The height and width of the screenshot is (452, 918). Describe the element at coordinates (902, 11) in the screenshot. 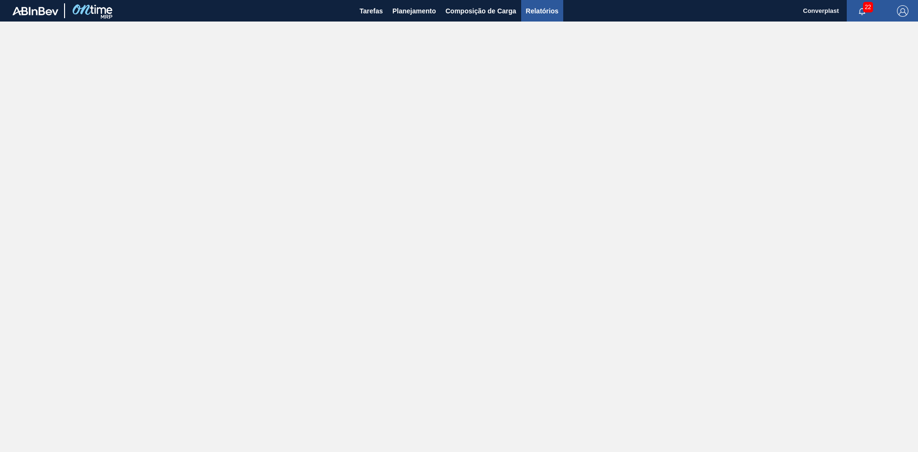

I see `img: Logout` at that location.